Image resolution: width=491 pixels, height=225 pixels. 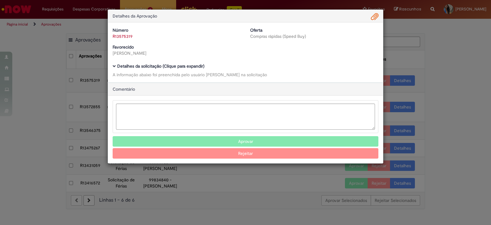 I want to click on div: Compras rápidas (Speed Buy), so click(x=315, y=36).